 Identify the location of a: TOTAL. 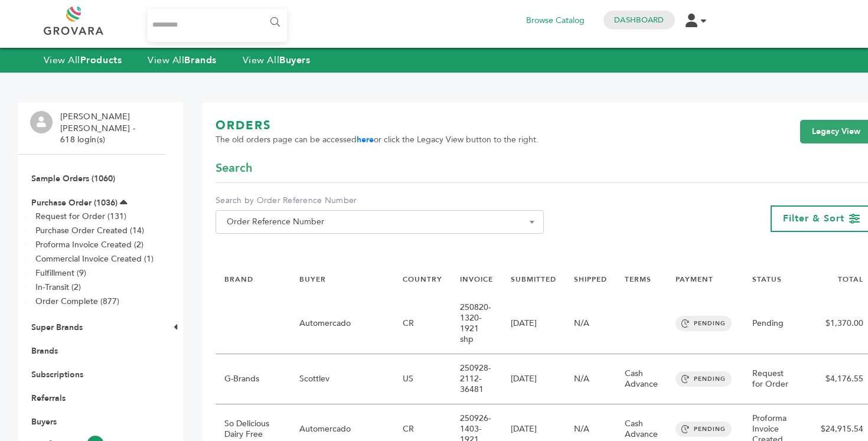
(850, 280).